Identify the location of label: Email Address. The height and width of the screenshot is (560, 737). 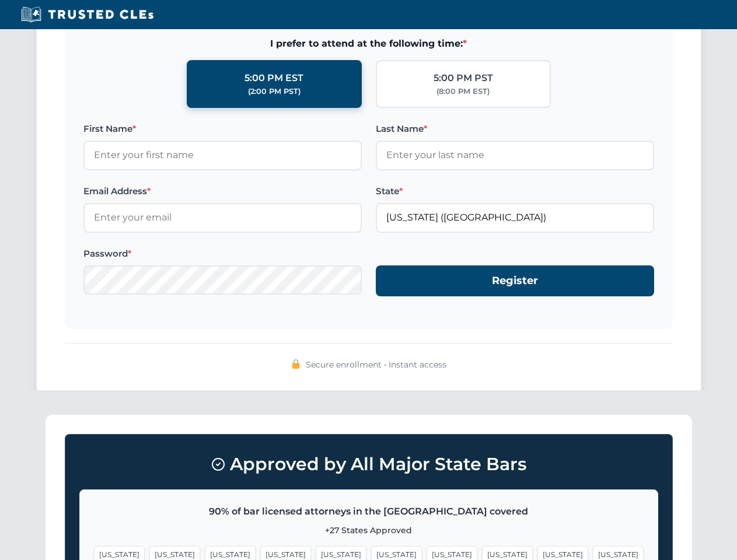
(223, 192).